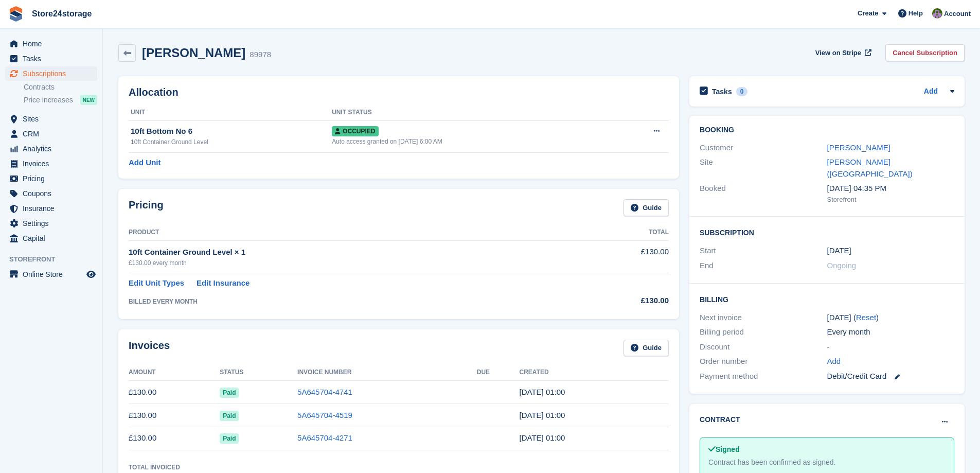 This screenshot has width=980, height=473. I want to click on h2: Billing, so click(827, 299).